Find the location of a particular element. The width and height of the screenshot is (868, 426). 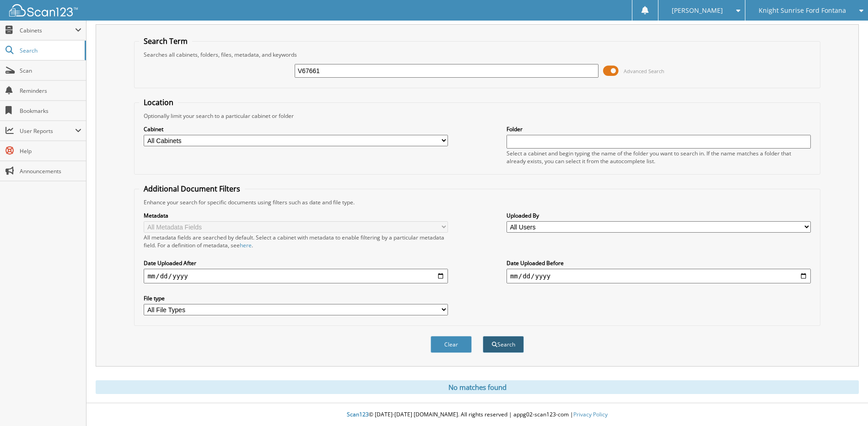

span: Help is located at coordinates (50, 151).